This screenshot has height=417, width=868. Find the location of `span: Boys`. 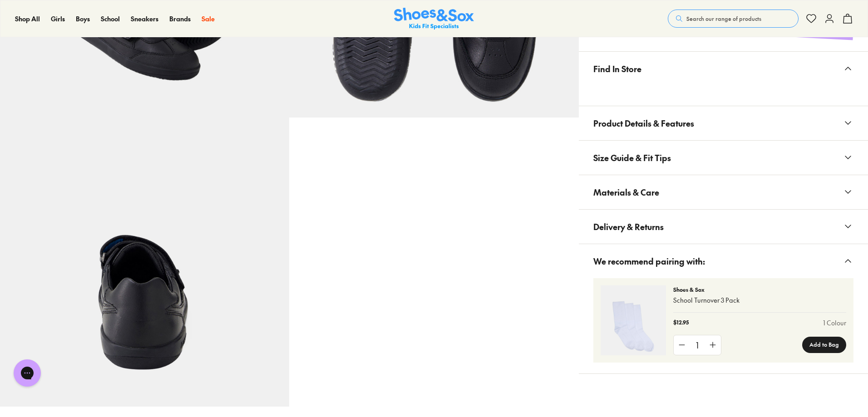

span: Boys is located at coordinates (83, 19).